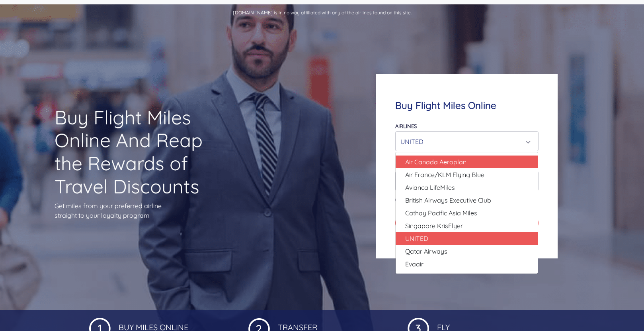 The image size is (644, 331). I want to click on span: Singapore KrisFlyer, so click(434, 226).